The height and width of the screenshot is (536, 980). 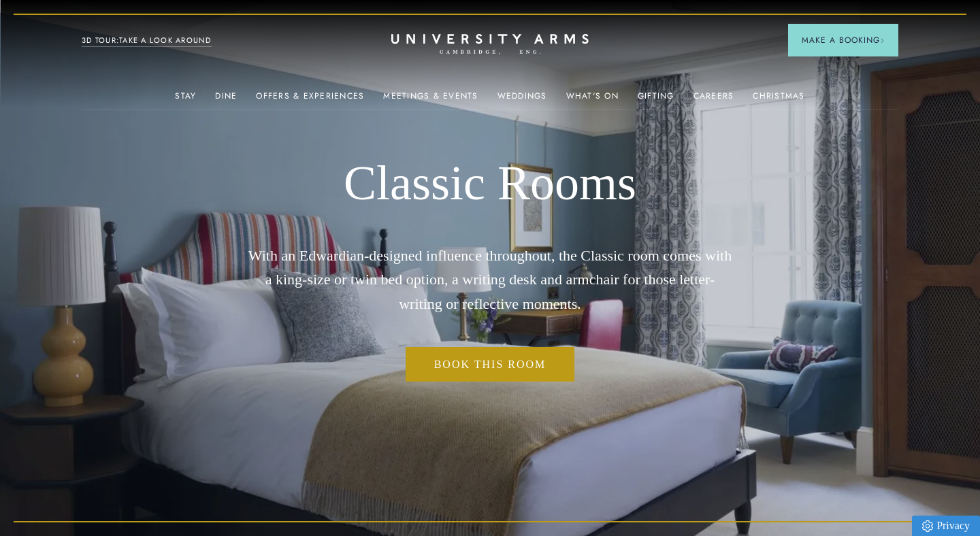 What do you see at coordinates (656, 100) in the screenshot?
I see `a: Gifting` at bounding box center [656, 100].